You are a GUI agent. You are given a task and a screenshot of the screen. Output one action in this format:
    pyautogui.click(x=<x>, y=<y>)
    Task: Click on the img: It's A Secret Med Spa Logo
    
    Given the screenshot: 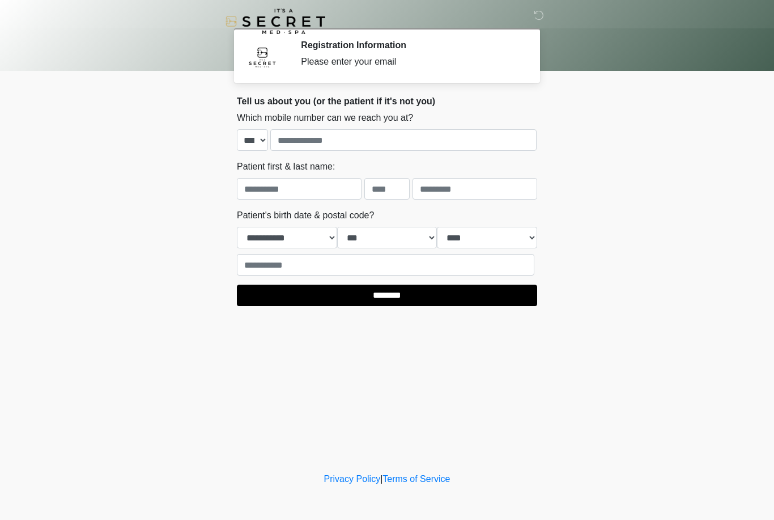 What is the action you would take?
    pyautogui.click(x=275, y=21)
    